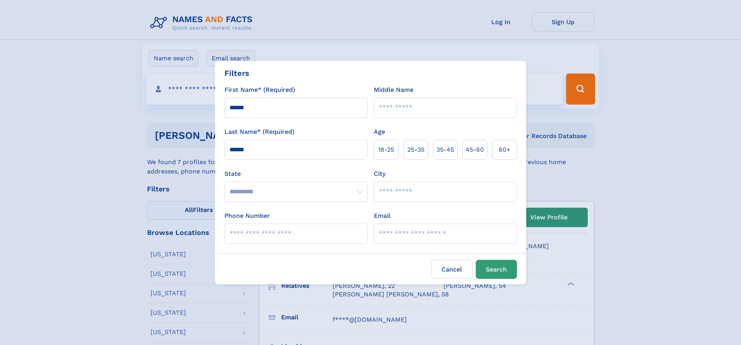 This screenshot has width=741, height=345. I want to click on label: First Name* (Required), so click(260, 90).